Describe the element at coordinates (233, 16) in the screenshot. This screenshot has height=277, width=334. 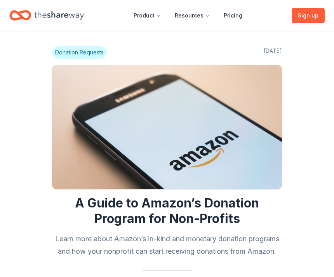
I see `a: Pricing` at that location.